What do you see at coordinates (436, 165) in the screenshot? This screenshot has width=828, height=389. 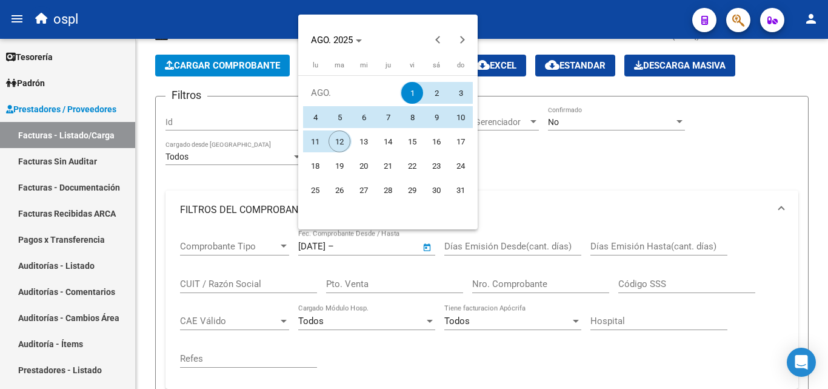 I see `span: 23` at bounding box center [436, 165].